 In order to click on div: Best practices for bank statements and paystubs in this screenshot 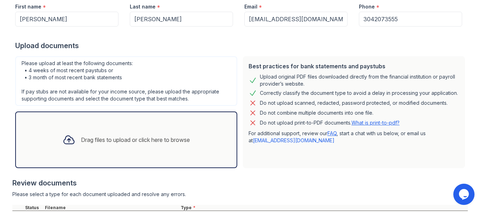, I will do `click(354, 66)`.